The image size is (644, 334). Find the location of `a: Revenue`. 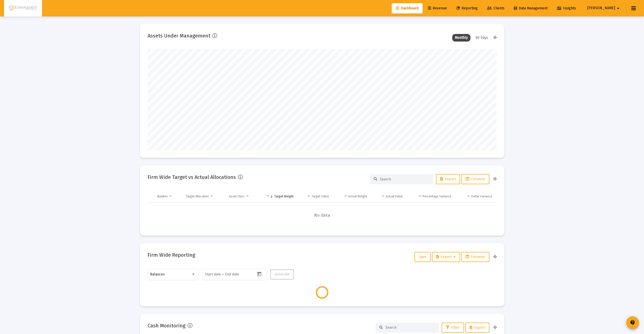

a: Revenue is located at coordinates (437, 8).